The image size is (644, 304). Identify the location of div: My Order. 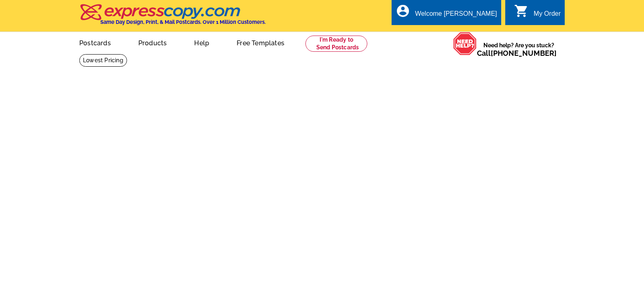
(547, 16).